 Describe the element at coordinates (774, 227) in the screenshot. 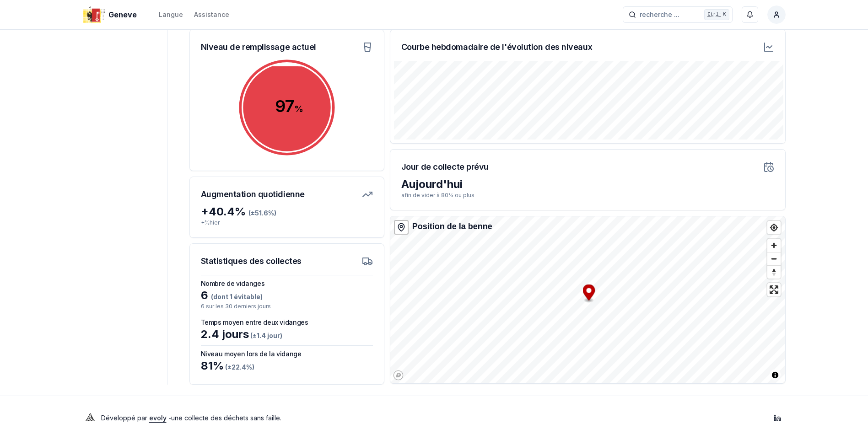

I see `span: Find my location` at that location.